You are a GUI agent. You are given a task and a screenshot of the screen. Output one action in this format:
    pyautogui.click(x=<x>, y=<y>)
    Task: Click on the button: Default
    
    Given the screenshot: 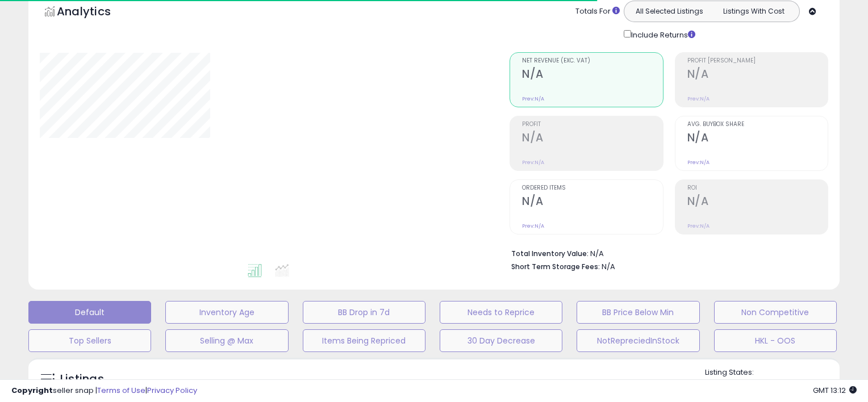 What is the action you would take?
    pyautogui.click(x=90, y=312)
    